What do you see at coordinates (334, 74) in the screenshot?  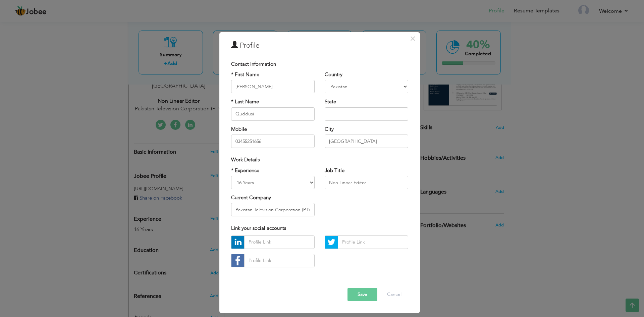 I see `label: Country` at bounding box center [334, 74].